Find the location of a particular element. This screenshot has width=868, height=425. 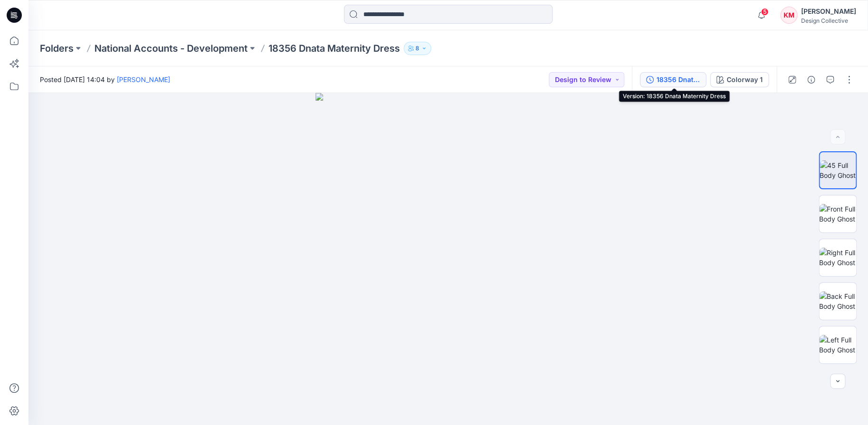

img: 45 Full Body Ghost is located at coordinates (838, 171).